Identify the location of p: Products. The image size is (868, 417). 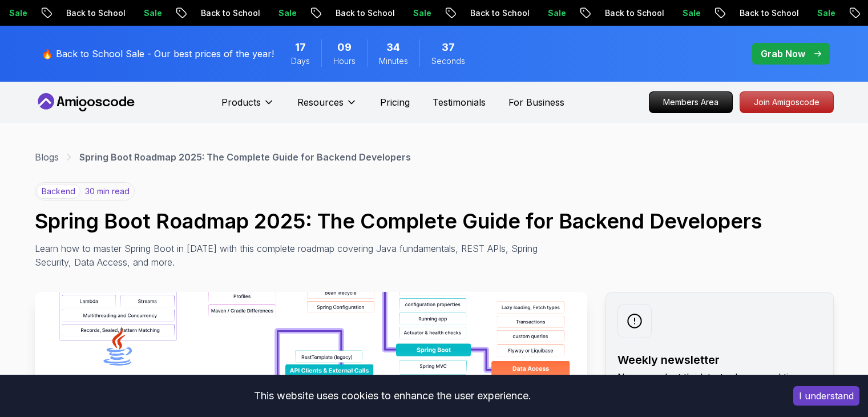
(241, 102).